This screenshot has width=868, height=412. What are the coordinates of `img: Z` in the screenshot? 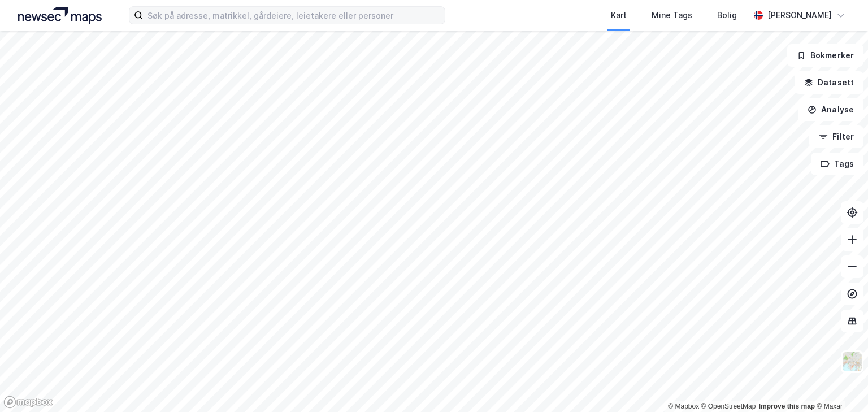 It's located at (852, 361).